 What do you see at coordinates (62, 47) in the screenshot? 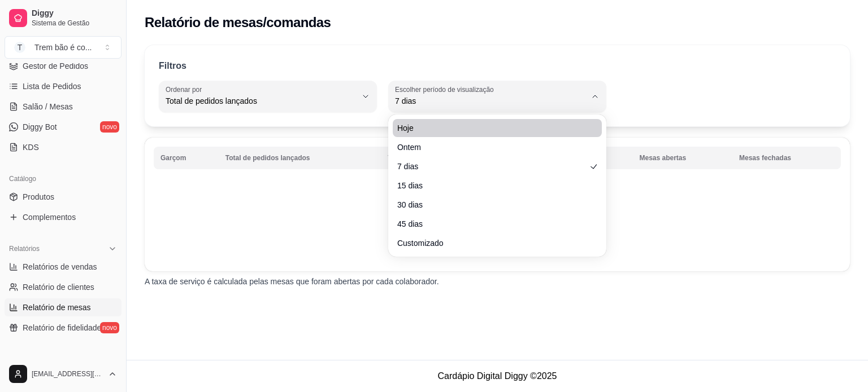
I see `button: Select a team` at bounding box center [62, 47].